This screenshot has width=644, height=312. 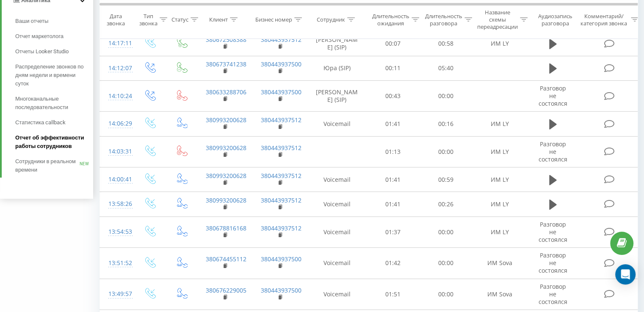 What do you see at coordinates (393, 263) in the screenshot?
I see `td: 01:42` at bounding box center [393, 263].